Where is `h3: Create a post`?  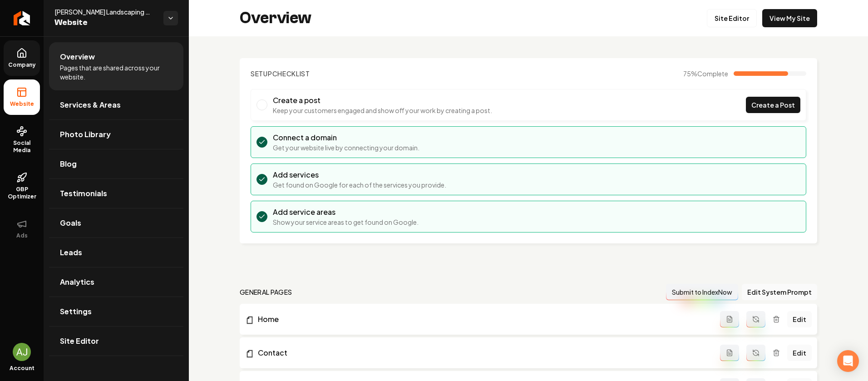 h3: Create a post is located at coordinates (382, 101).